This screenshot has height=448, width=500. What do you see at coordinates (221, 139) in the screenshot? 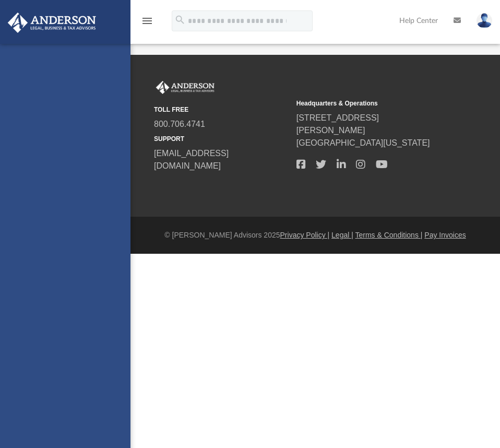
I see `small: SUPPORT` at bounding box center [221, 139].